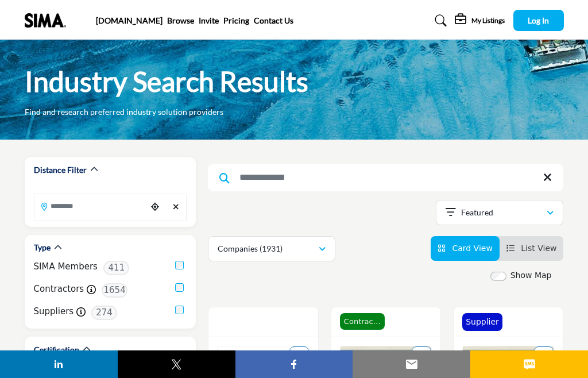  Describe the element at coordinates (61, 170) in the screenshot. I see `h2: Distance Filter` at that location.